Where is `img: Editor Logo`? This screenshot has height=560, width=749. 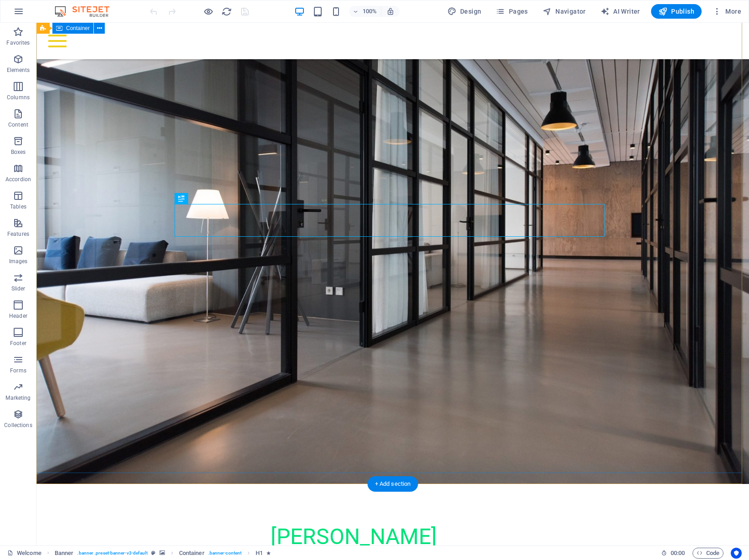 img: Editor Logo is located at coordinates (86, 12).